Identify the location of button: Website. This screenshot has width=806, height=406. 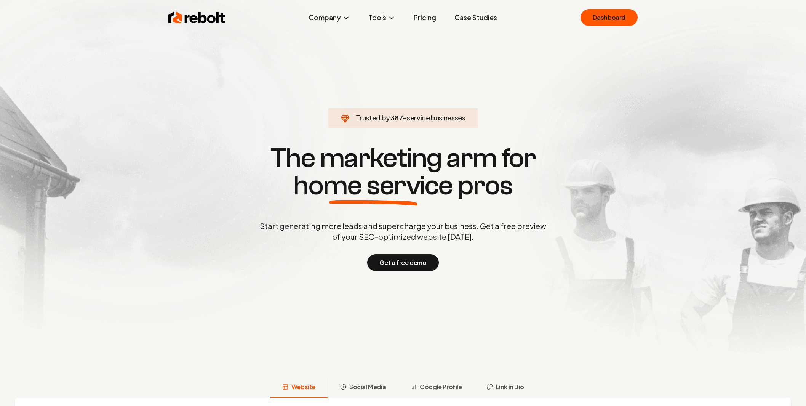
(299, 387).